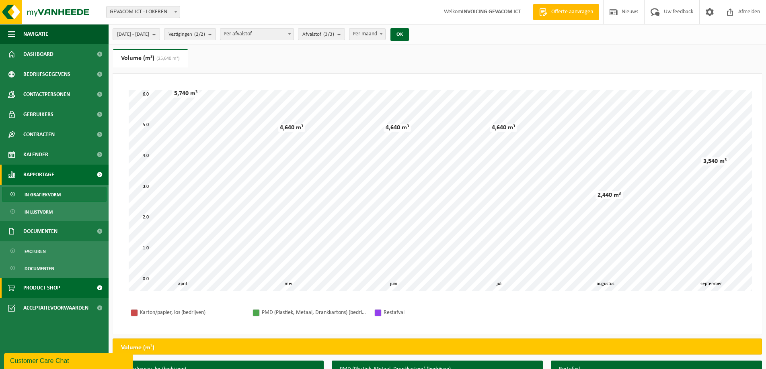  I want to click on span: Bedrijfsgegevens, so click(47, 74).